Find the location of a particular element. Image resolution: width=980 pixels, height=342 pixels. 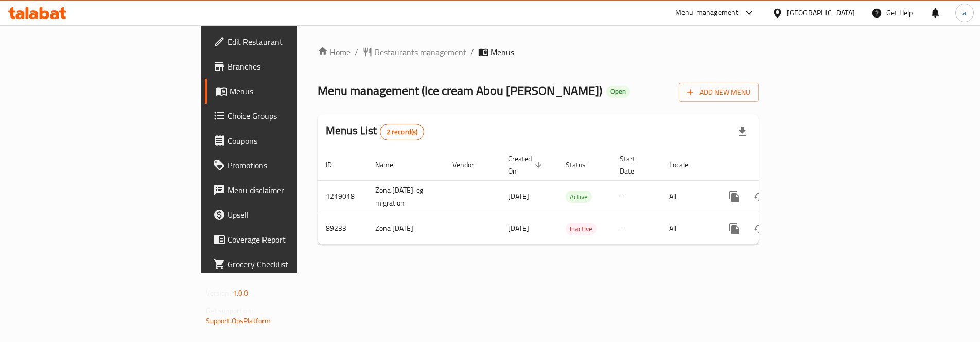

span: 1.0.0 is located at coordinates (241, 293).